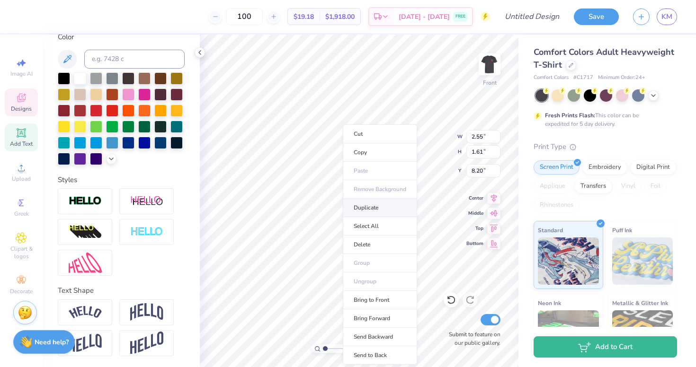 This screenshot has height=367, width=696. What do you see at coordinates (85, 232) in the screenshot?
I see `img: 3d Illusion` at bounding box center [85, 232].